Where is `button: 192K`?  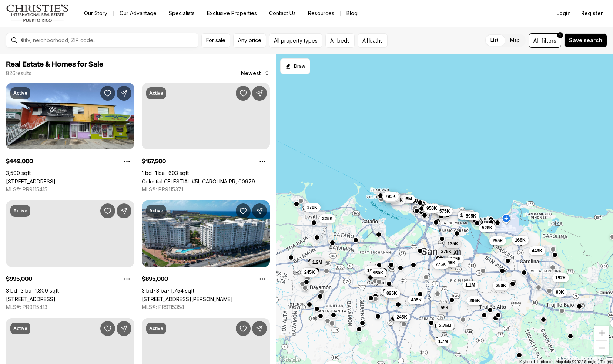 button: 192K is located at coordinates (561, 278).